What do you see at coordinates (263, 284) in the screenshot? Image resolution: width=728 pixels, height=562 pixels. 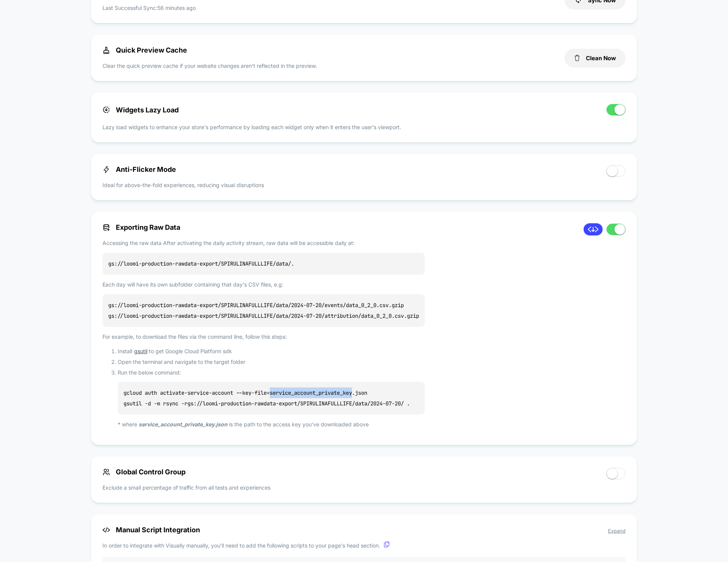 I see `p: Each day will have its own subfolder containing that day's CSV files, e.g:` at bounding box center [263, 284].